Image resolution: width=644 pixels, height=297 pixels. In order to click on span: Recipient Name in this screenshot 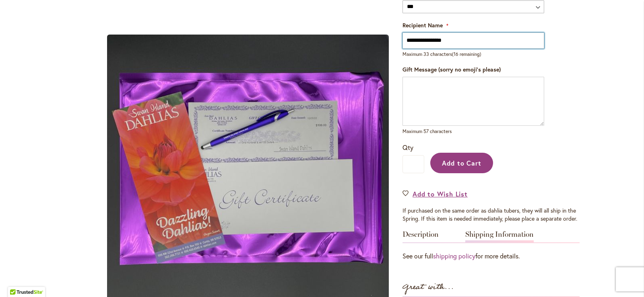, I will do `click(423, 25)`.